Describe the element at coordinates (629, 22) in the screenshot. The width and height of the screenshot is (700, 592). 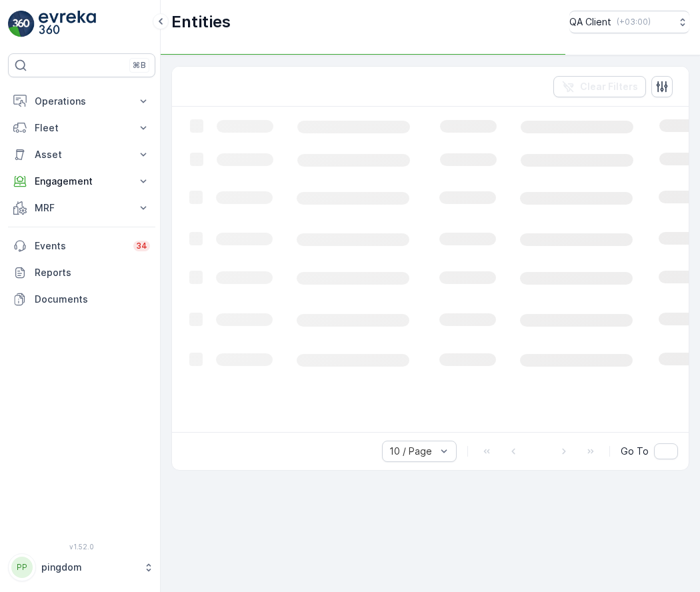
I see `button: QA Client(+03:00)` at that location.